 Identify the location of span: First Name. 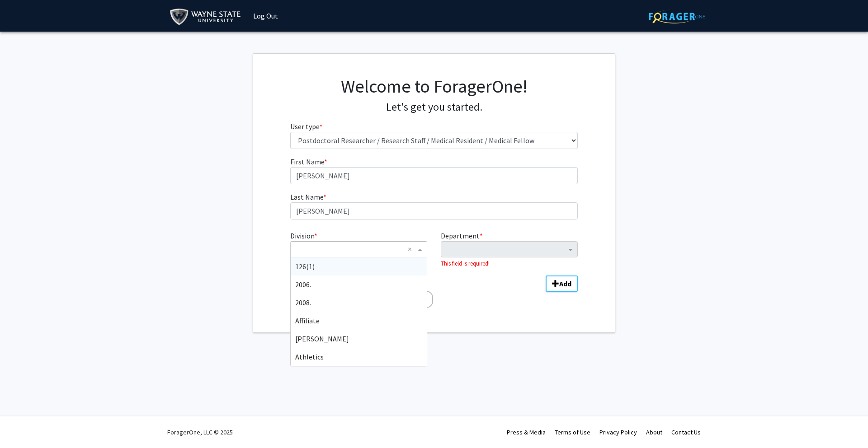
(307, 162).